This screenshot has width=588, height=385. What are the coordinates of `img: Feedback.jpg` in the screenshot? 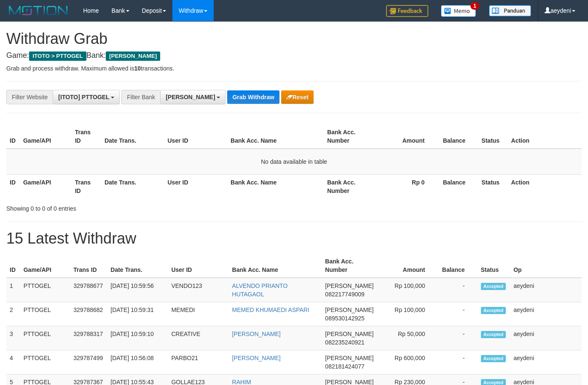 It's located at (407, 11).